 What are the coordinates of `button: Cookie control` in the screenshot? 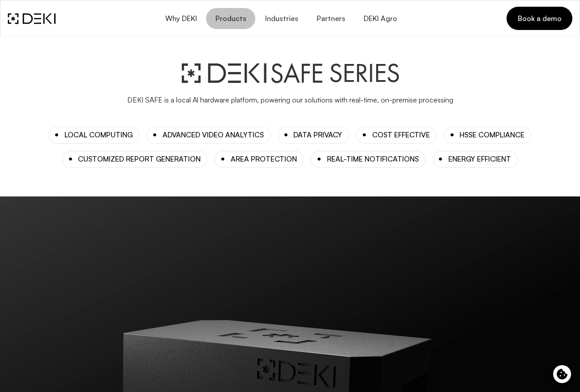 It's located at (562, 374).